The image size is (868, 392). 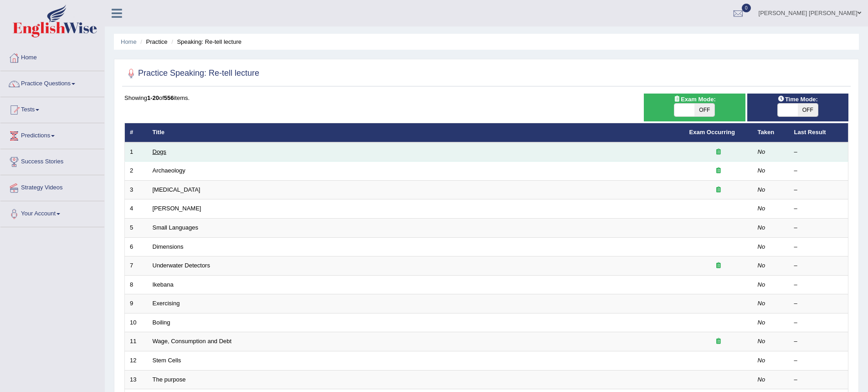 I want to click on td: 2, so click(x=136, y=171).